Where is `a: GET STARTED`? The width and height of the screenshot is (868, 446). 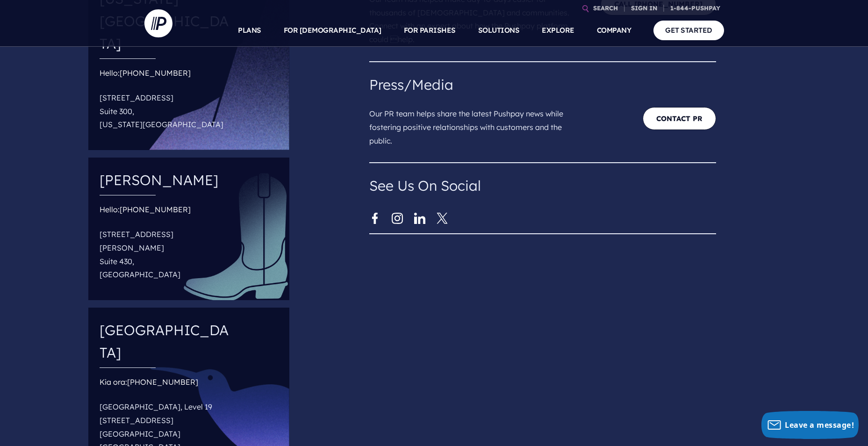
a: GET STARTED is located at coordinates (688, 30).